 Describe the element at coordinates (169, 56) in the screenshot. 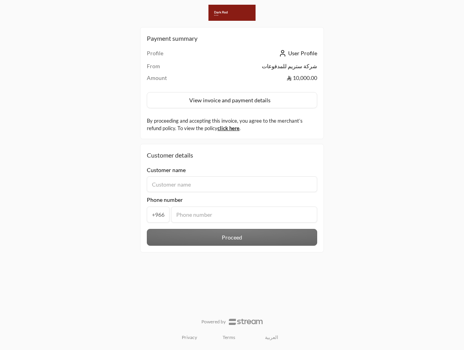

I see `td: Profile` at that location.